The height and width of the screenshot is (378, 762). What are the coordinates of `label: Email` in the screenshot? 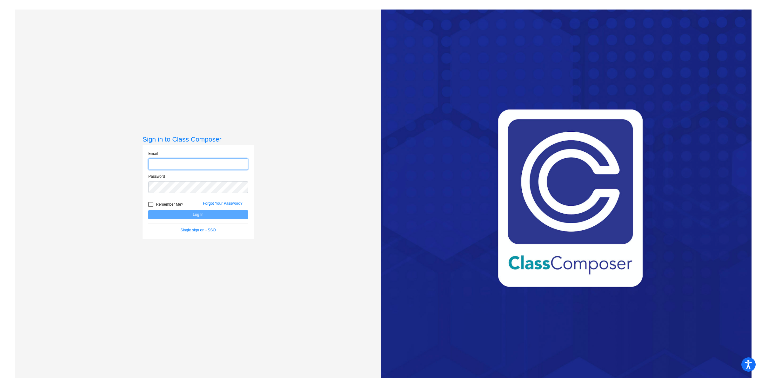 It's located at (153, 154).